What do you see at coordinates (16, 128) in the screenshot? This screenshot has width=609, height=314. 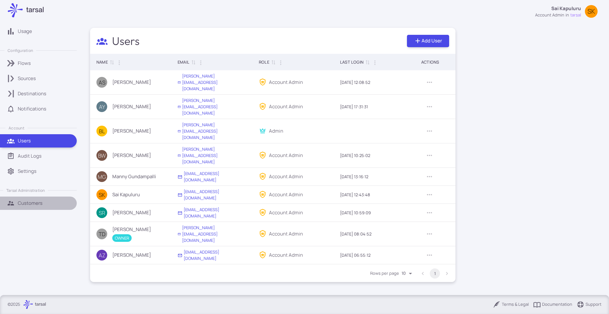 I see `p: Account` at bounding box center [16, 128].